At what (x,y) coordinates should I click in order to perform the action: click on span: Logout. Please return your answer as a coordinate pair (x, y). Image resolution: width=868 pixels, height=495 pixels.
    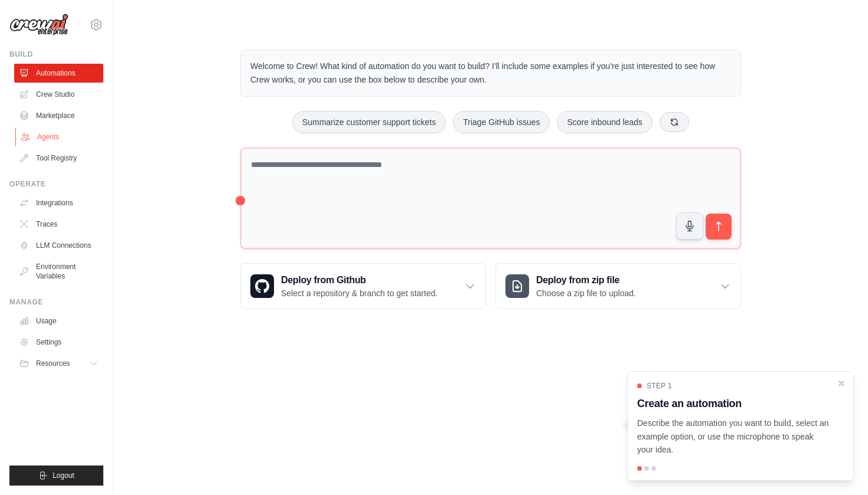
    Looking at the image, I should click on (63, 475).